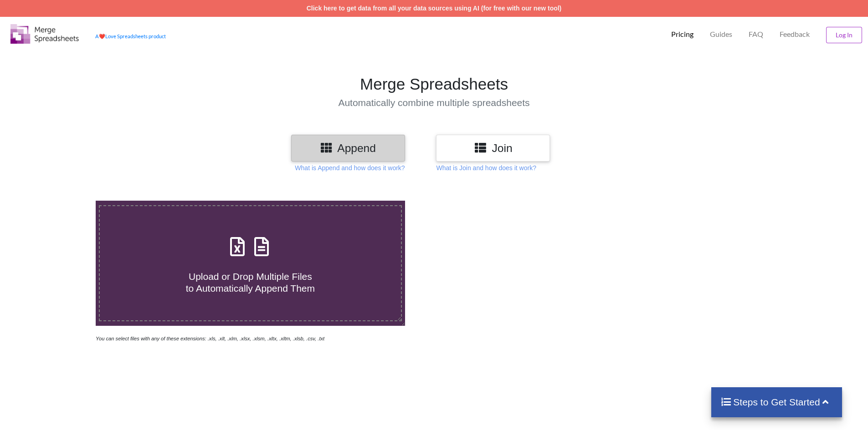 The image size is (868, 430). Describe the element at coordinates (776, 402) in the screenshot. I see `h4: Steps to Get Started` at that location.